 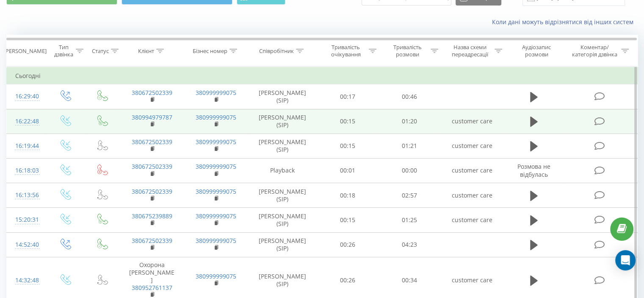 What do you see at coordinates (26, 244) in the screenshot?
I see `div: 14:52:40` at bounding box center [26, 244].